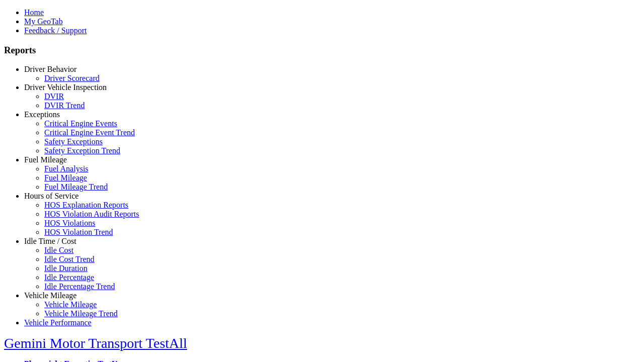  Describe the element at coordinates (73, 141) in the screenshot. I see `a: Safety Exceptions` at that location.